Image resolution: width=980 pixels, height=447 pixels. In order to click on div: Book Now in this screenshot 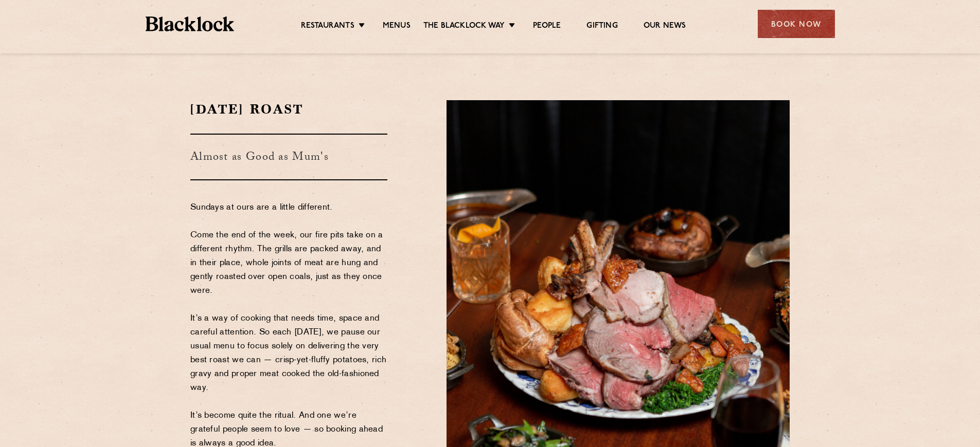, I will do `click(796, 24)`.